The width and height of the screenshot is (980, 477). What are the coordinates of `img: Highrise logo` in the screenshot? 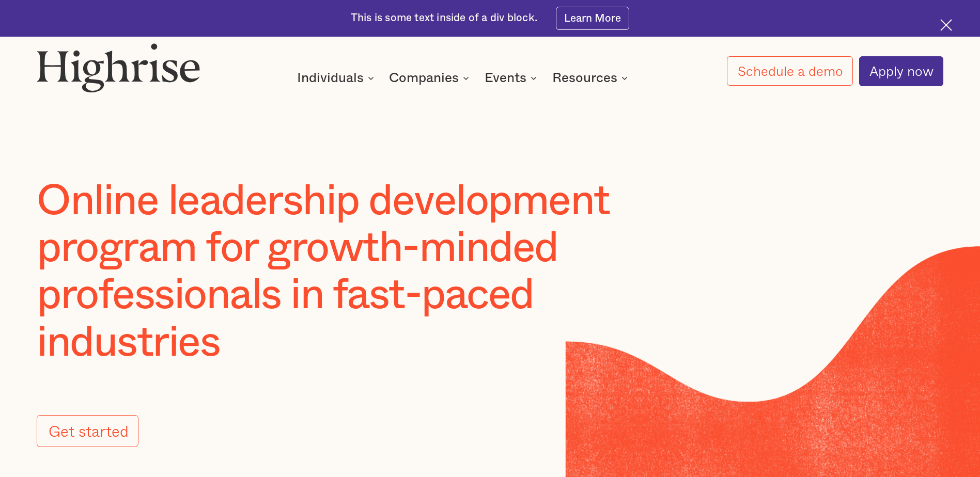 It's located at (118, 67).